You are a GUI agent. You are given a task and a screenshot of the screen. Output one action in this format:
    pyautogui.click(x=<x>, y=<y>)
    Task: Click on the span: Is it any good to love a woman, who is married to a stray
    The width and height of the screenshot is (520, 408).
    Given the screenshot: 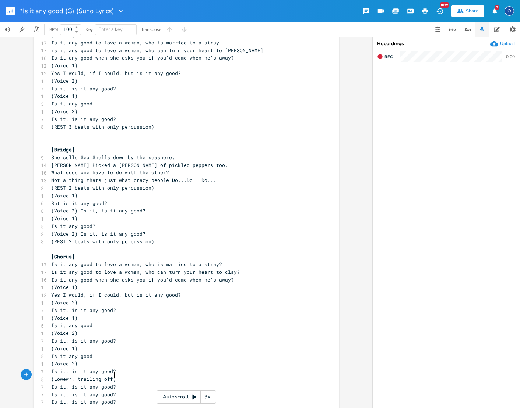 What is the action you would take?
    pyautogui.click(x=135, y=43)
    